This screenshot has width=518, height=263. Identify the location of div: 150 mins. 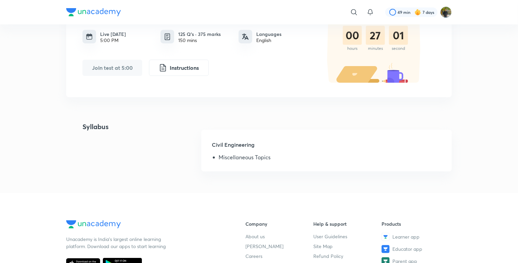
(199, 40).